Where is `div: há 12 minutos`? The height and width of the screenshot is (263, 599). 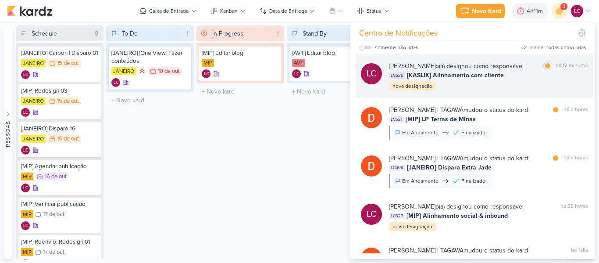
div: há 12 minutos is located at coordinates (572, 66).